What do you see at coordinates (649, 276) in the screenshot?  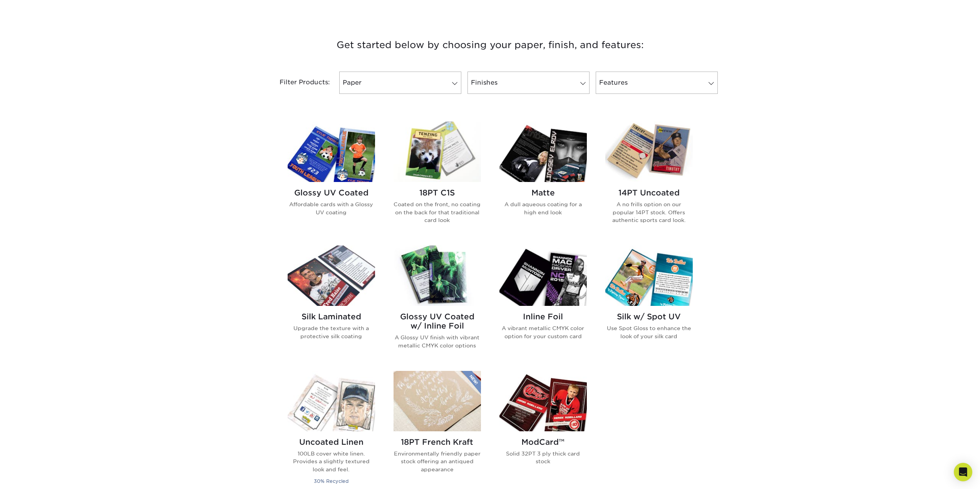 I see `img: Silk w/ Spot UV Trading Cards` at bounding box center [649, 276].